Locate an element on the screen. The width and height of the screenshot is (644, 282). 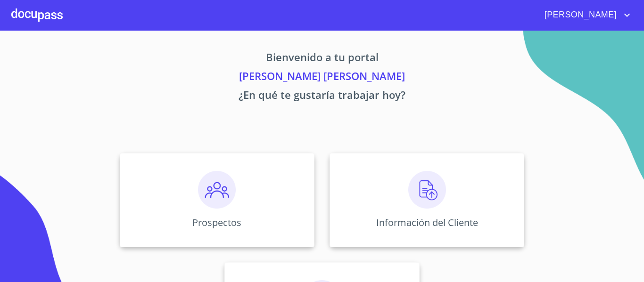
p: Bienvenido a tu portal is located at coordinates (322, 59).